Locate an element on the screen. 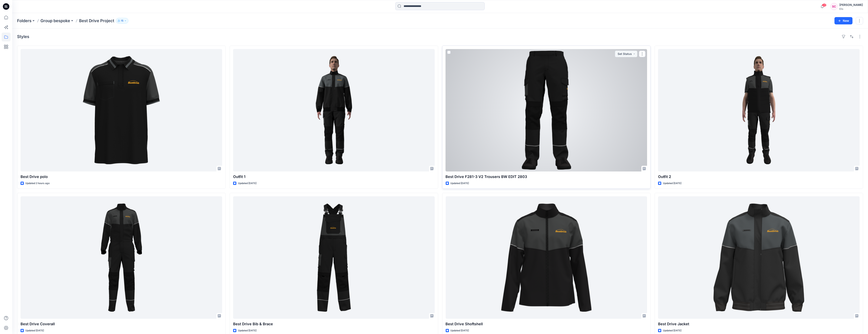 Image resolution: width=868 pixels, height=334 pixels. p: Outfit 1 is located at coordinates (334, 177).